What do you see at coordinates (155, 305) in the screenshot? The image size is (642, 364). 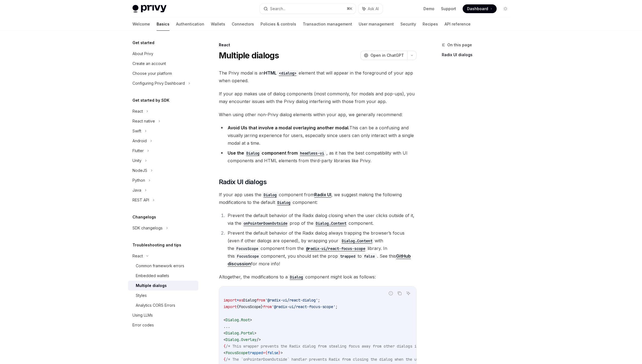 I see `div: Analytics CORS Errors` at bounding box center [155, 305].